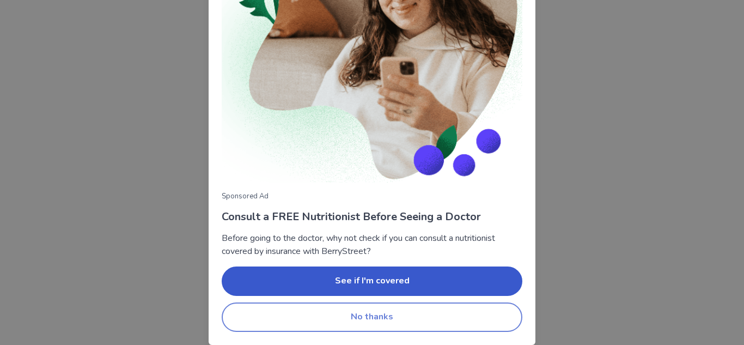 The image size is (744, 345). What do you see at coordinates (372, 317) in the screenshot?
I see `button: No thanks` at bounding box center [372, 317].